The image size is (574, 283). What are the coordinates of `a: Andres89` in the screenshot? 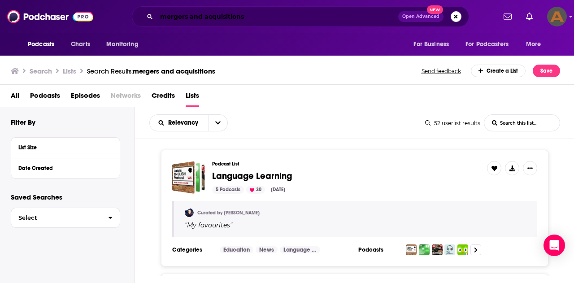 It's located at (189, 213).